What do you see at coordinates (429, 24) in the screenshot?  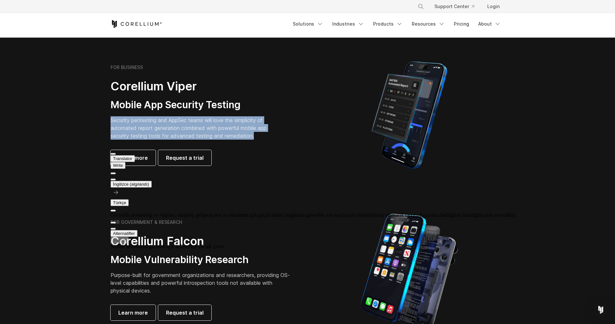 I see `a: Resources` at bounding box center [429, 24].